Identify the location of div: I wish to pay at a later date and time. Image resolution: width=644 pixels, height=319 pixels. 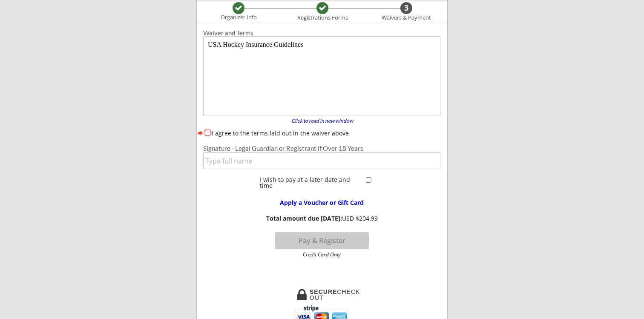
(311, 182).